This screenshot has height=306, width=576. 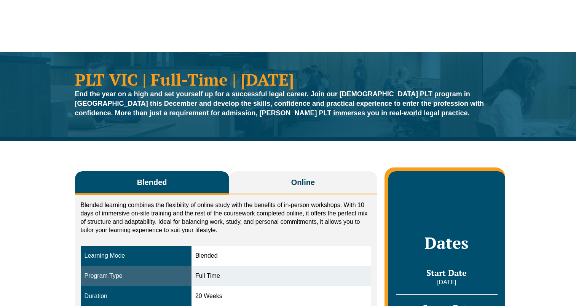 What do you see at coordinates (303, 182) in the screenshot?
I see `span: Online` at bounding box center [303, 182].